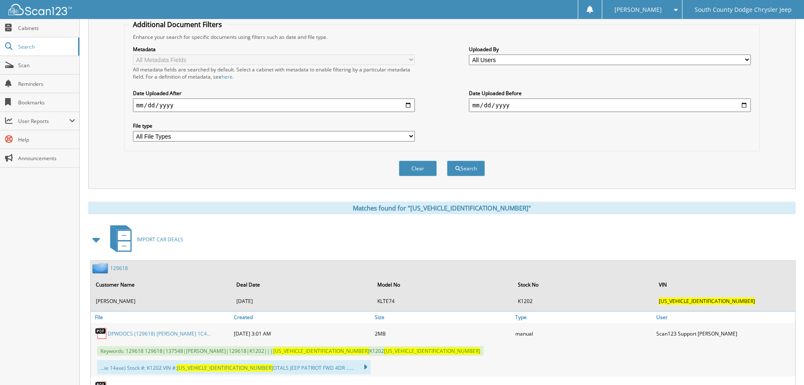  Describe the element at coordinates (466, 168) in the screenshot. I see `button: Search` at that location.